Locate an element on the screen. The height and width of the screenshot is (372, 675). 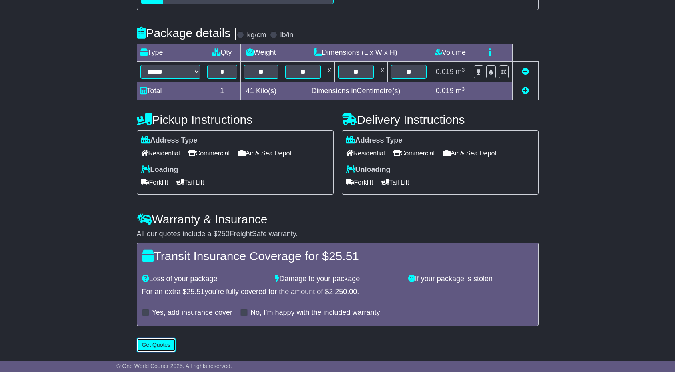
td: Dimensions (L x W x H) is located at coordinates (356, 53).